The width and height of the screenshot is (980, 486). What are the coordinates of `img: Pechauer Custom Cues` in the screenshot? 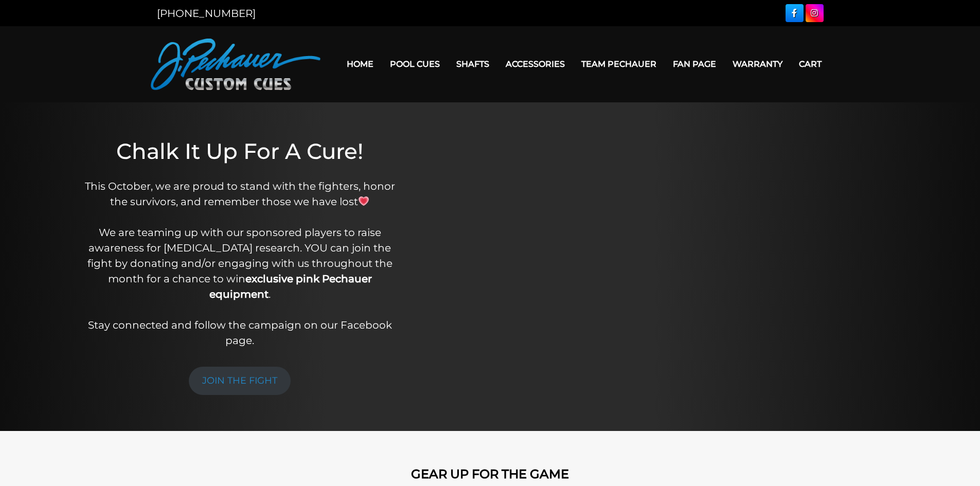 It's located at (235, 64).